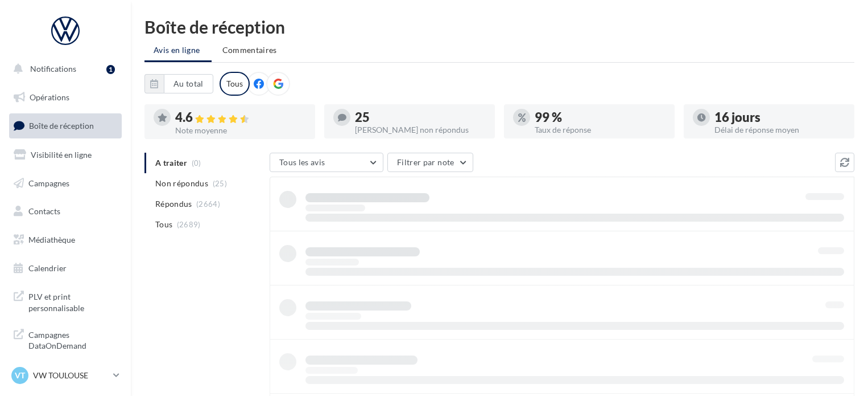 The image size is (868, 396). I want to click on div: Boîte de réception, so click(500, 27).